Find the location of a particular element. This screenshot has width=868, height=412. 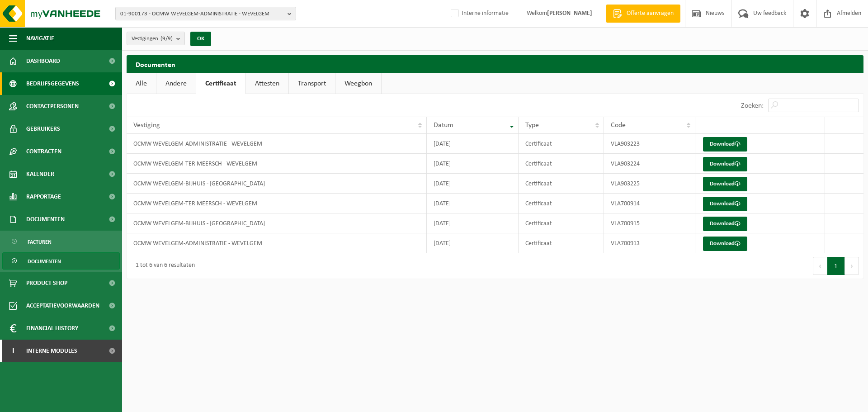

a: Attesten is located at coordinates (267, 84).